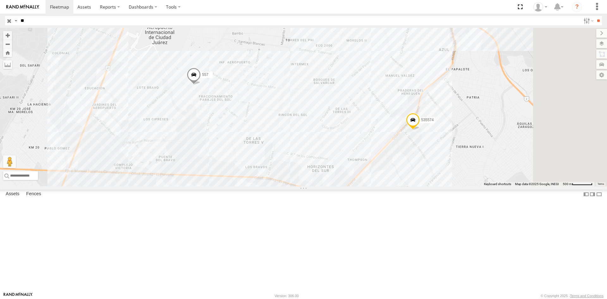 The height and width of the screenshot is (299, 607). What do you see at coordinates (592, 194) in the screenshot?
I see `label: Dock Summary Table to the Right` at bounding box center [592, 194].